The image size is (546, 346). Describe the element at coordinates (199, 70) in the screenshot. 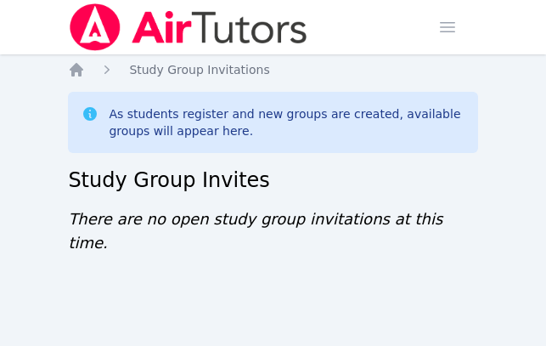

I see `a: Study Group Invitations` at that location.